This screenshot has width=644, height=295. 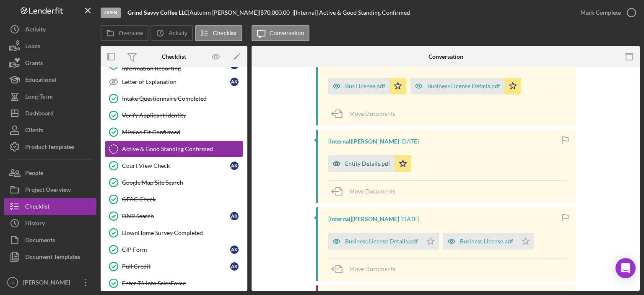 I want to click on div: CIP Form, so click(x=176, y=250).